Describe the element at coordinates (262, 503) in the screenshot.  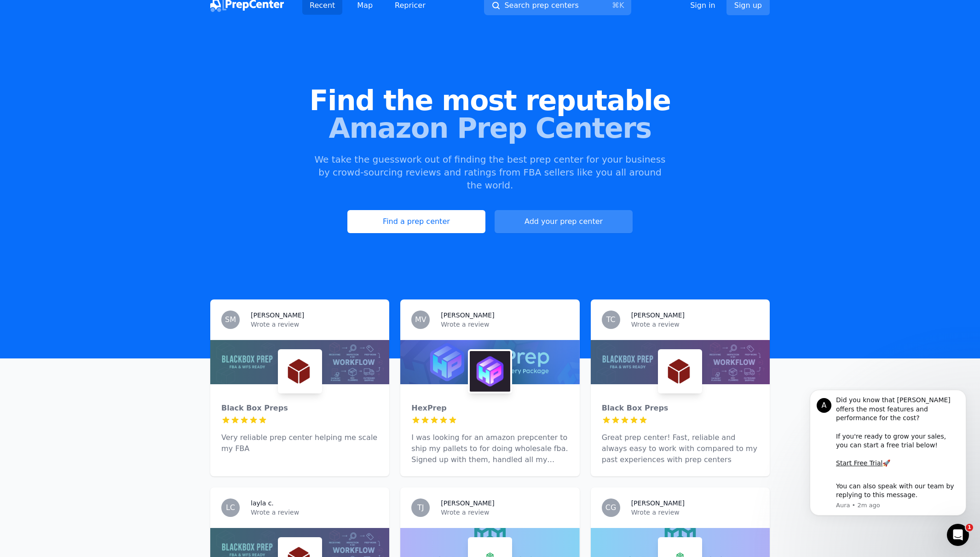
I see `h3: layla c.` at that location.